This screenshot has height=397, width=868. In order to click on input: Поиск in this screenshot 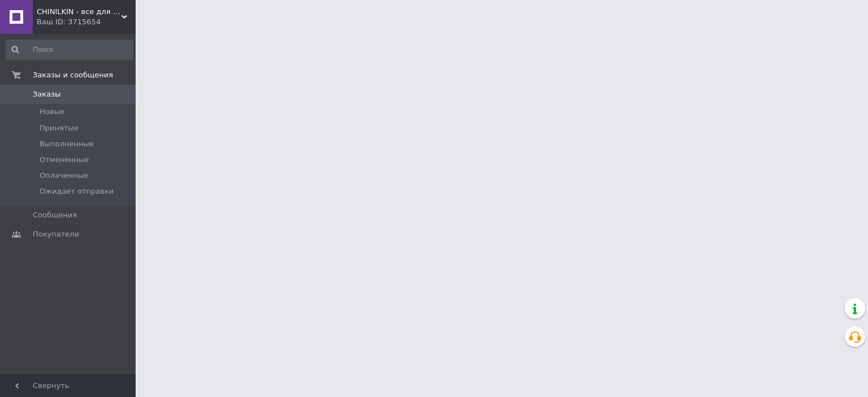, I will do `click(70, 50)`.